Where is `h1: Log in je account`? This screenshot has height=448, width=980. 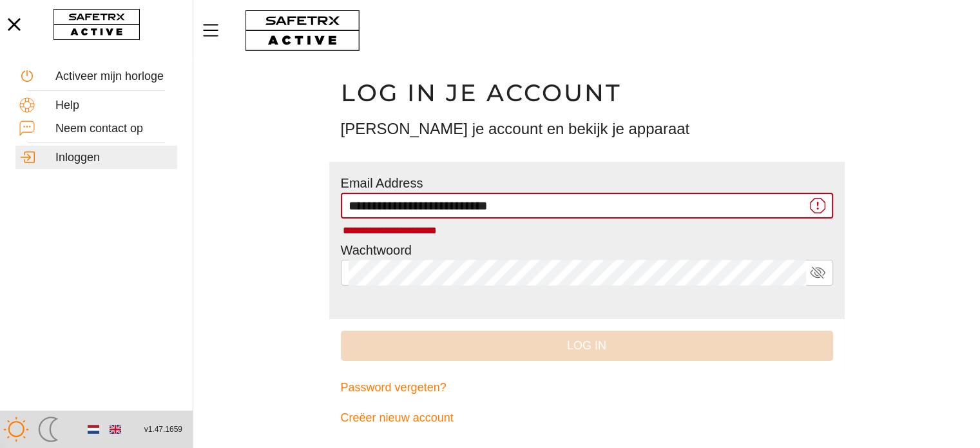 h1: Log in je account is located at coordinates (587, 93).